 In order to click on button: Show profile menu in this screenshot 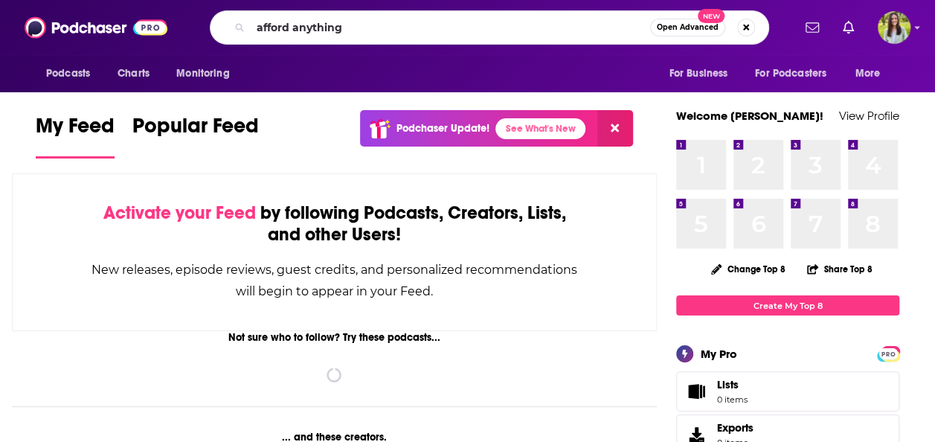, I will do `click(894, 28)`.